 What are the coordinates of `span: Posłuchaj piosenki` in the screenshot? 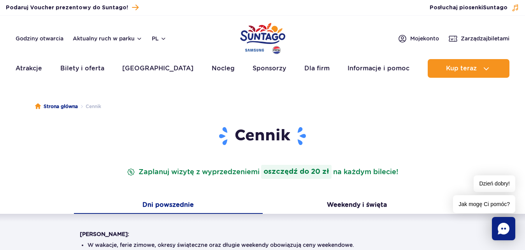 It's located at (469, 8).